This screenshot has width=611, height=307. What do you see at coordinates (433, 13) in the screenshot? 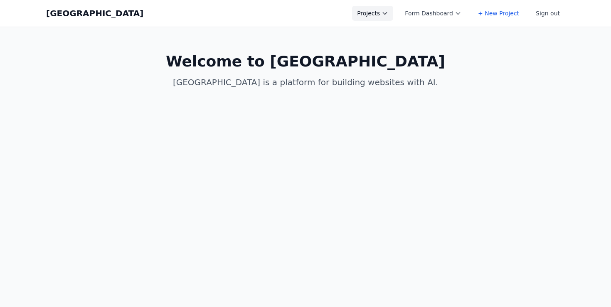
I see `button: Form Dashboard` at bounding box center [433, 13].